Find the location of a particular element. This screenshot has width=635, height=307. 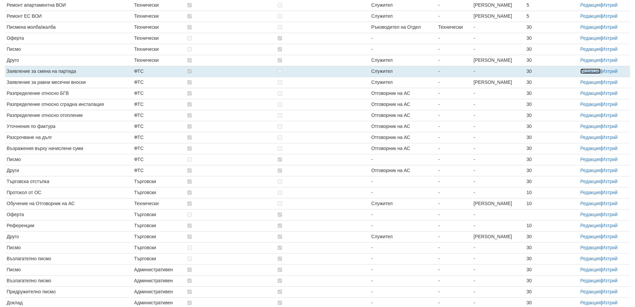

td: Друго is located at coordinates (69, 236).